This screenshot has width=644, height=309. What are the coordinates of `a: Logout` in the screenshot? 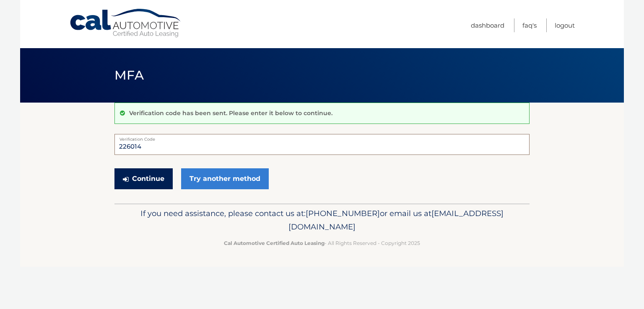 It's located at (565, 25).